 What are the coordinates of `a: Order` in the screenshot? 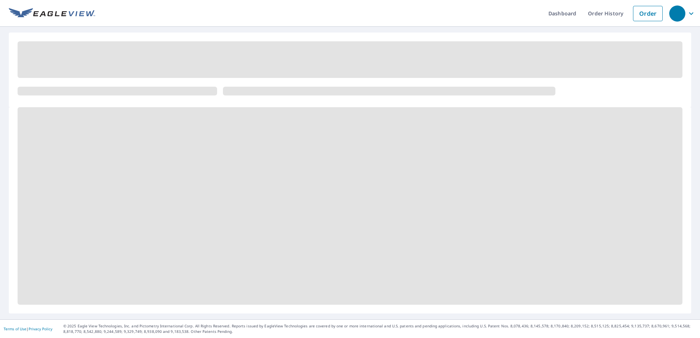 It's located at (647, 14).